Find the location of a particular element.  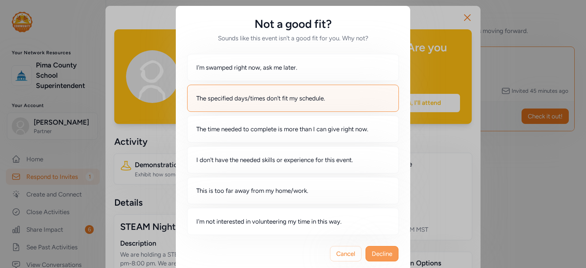

span: Cancel is located at coordinates (346, 253).